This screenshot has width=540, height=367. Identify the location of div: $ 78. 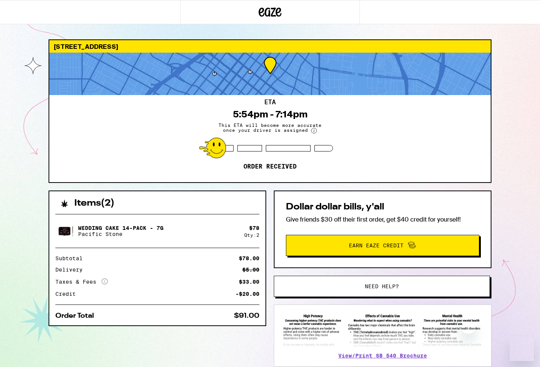
(254, 228).